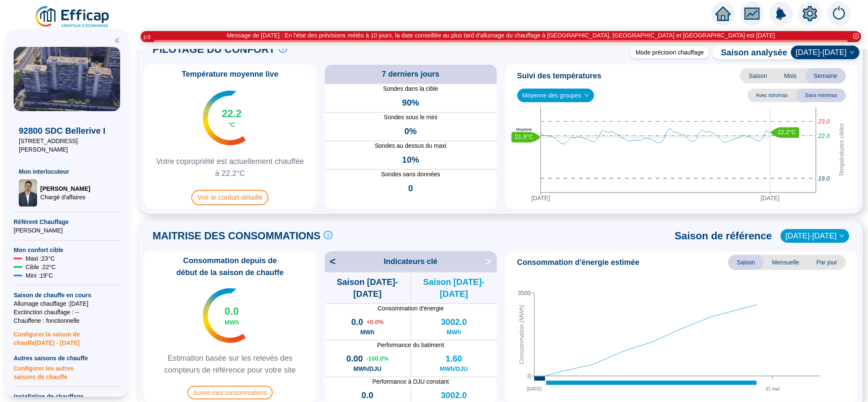 Image resolution: width=868 pixels, height=402 pixels. What do you see at coordinates (824, 136) in the screenshot?
I see `tspan: 22.0` at bounding box center [824, 136].